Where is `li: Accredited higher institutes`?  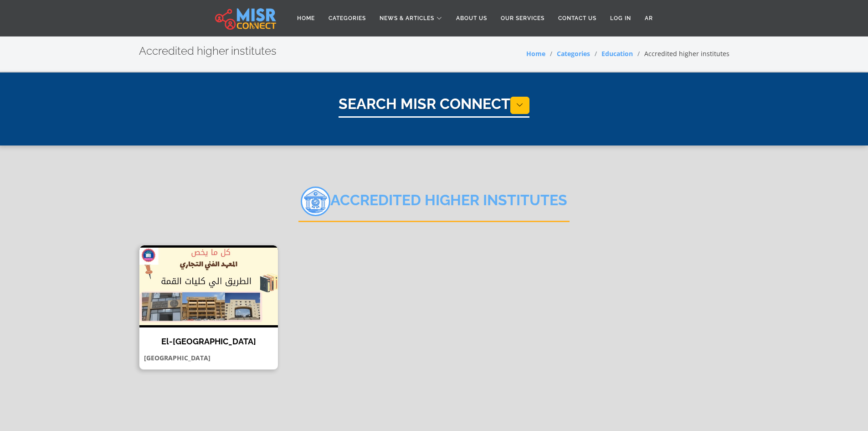 li: Accredited higher institutes is located at coordinates (681, 53).